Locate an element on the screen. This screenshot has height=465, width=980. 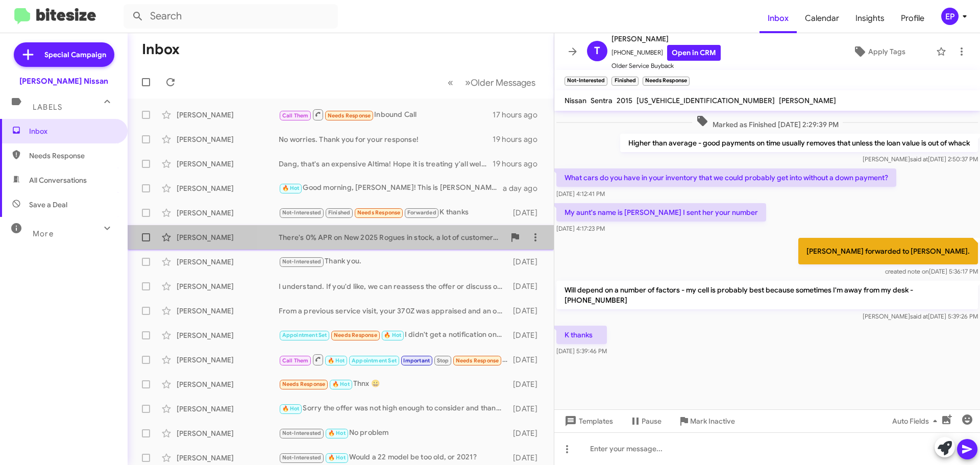
div: Sorry the offer was not high enough to consider and thank you for your reply is located at coordinates (393, 408).